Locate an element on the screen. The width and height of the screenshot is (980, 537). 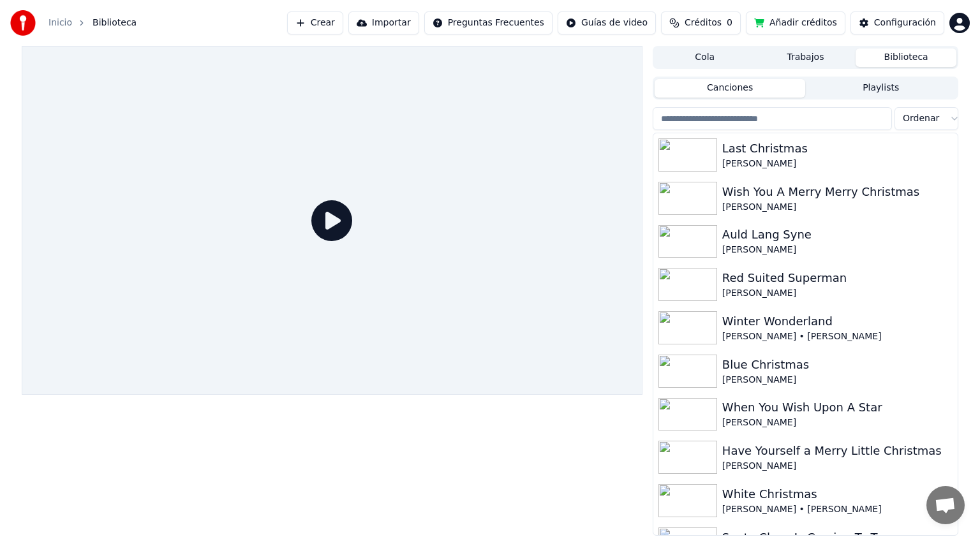
div: Configuración is located at coordinates (905, 23).